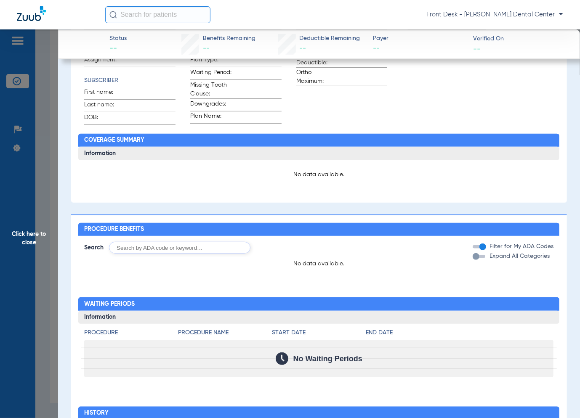  Describe the element at coordinates (419, 38) in the screenshot. I see `span: Payer` at that location.